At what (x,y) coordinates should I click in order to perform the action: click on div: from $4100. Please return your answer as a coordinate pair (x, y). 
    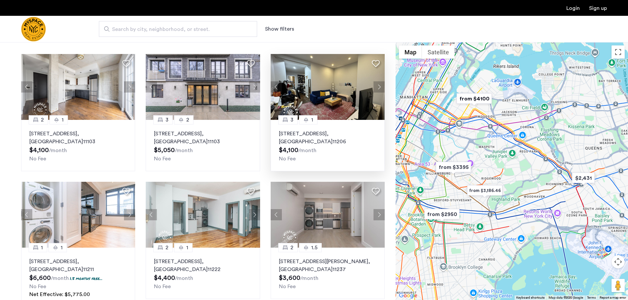
    Looking at the image, I should click on (474, 98).